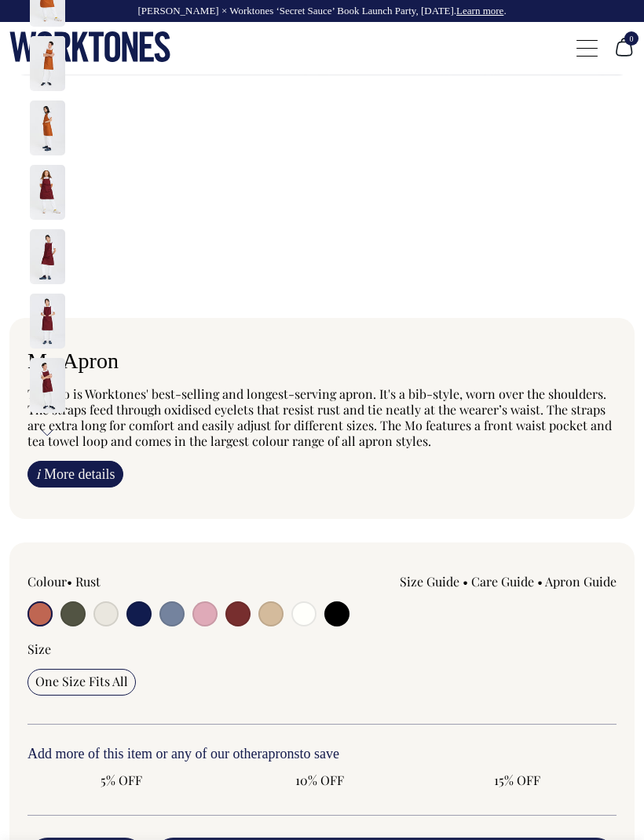 The width and height of the screenshot is (644, 840). Describe the element at coordinates (631, 38) in the screenshot. I see `span: 0` at that location.